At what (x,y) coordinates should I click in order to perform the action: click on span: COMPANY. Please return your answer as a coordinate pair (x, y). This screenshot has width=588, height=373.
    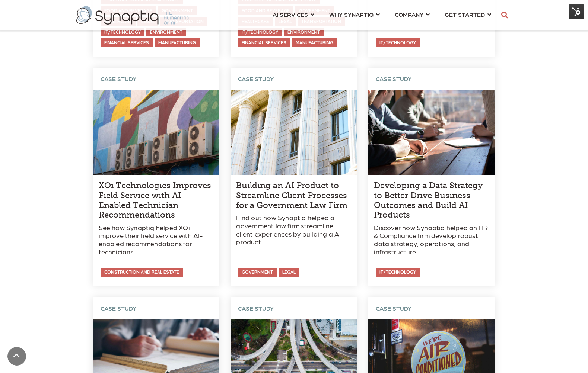
    Looking at the image, I should click on (409, 14).